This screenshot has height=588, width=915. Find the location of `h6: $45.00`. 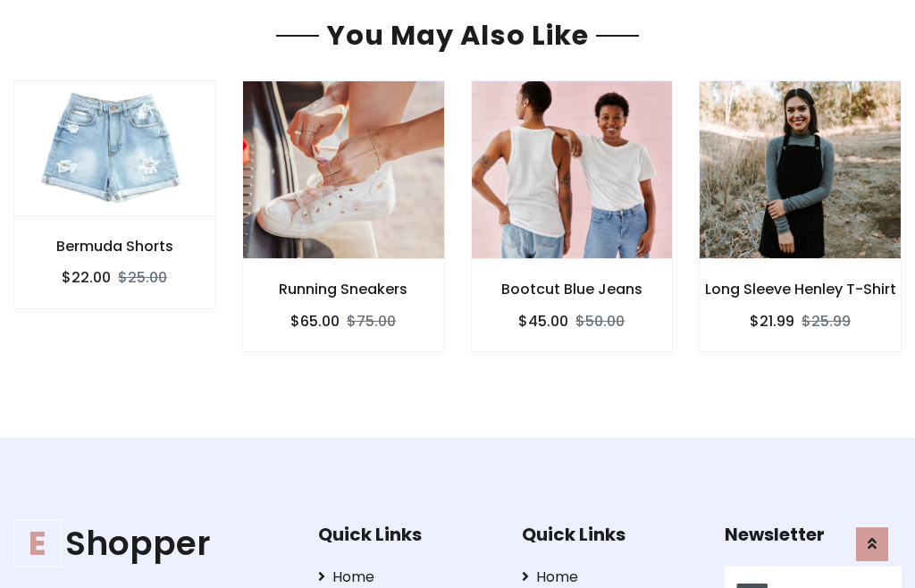

h6: $45.00 is located at coordinates (544, 321).